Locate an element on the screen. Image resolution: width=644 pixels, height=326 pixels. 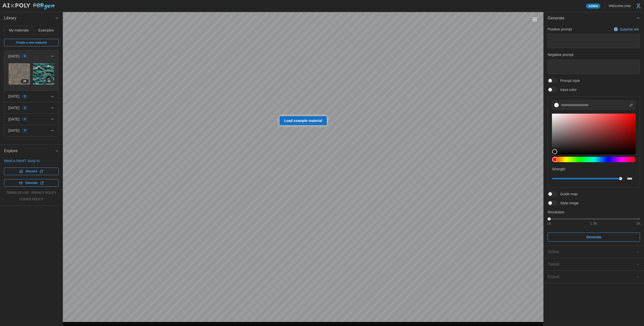
a: cookie policy is located at coordinates (31, 199).